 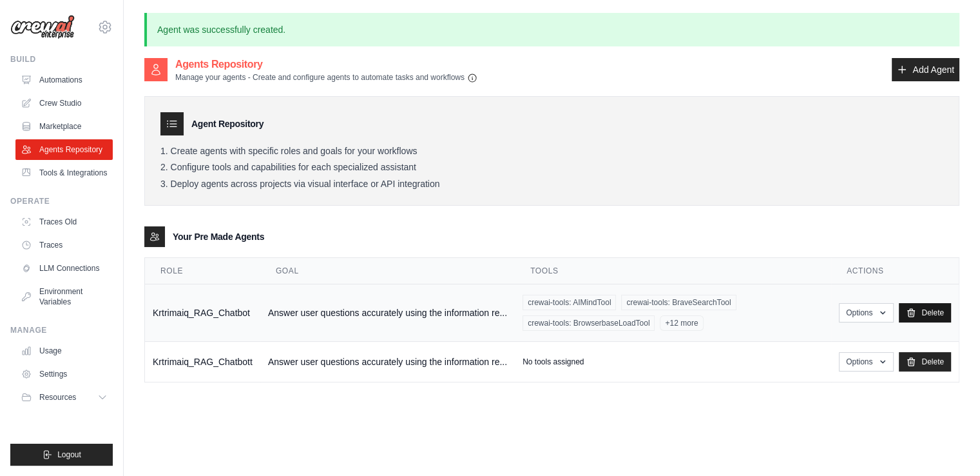 What do you see at coordinates (569, 302) in the screenshot?
I see `span: crewai-tools: AIMindTool` at bounding box center [569, 302].